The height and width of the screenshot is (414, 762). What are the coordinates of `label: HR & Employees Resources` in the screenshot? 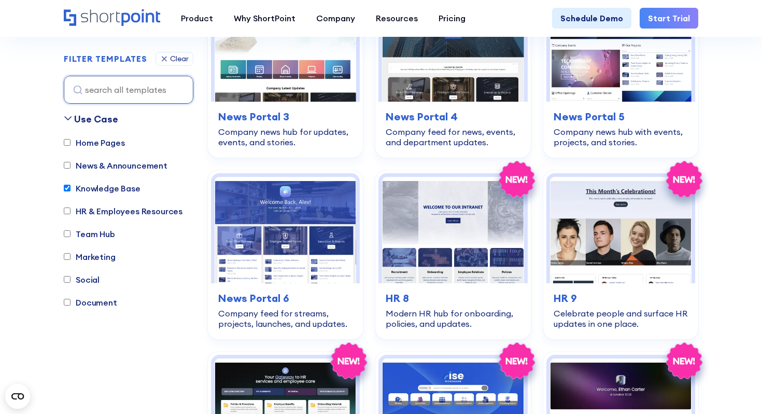 It's located at (123, 211).